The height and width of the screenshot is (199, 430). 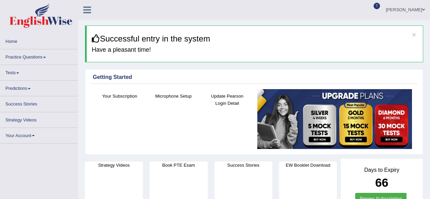 What do you see at coordinates (381, 170) in the screenshot?
I see `h4: Days to Expiry` at bounding box center [381, 170].